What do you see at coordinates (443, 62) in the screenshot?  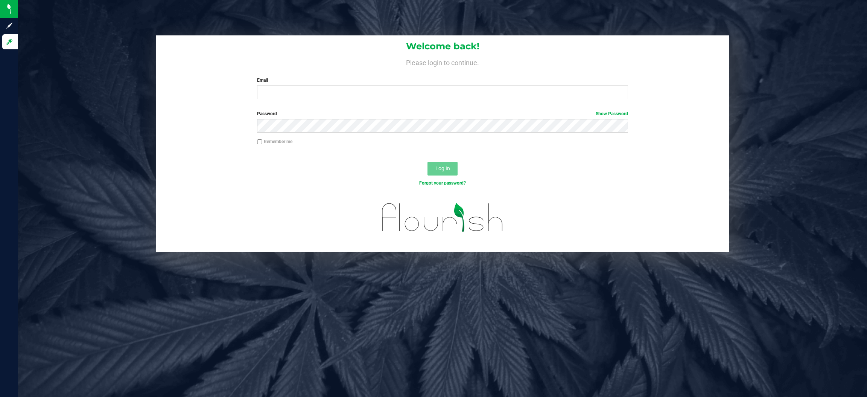 I see `h4: Please login to continue.` at bounding box center [443, 62].